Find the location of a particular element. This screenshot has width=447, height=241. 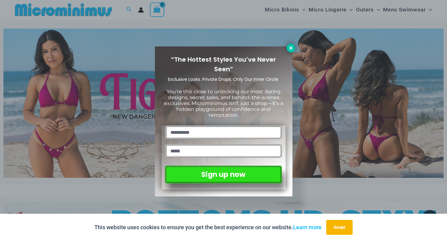

button: Accept is located at coordinates (339, 228).